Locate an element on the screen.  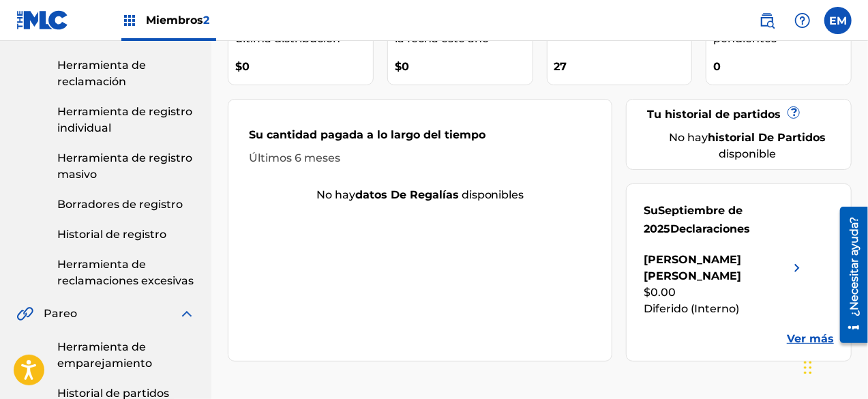
img: expandir is located at coordinates (187, 313).